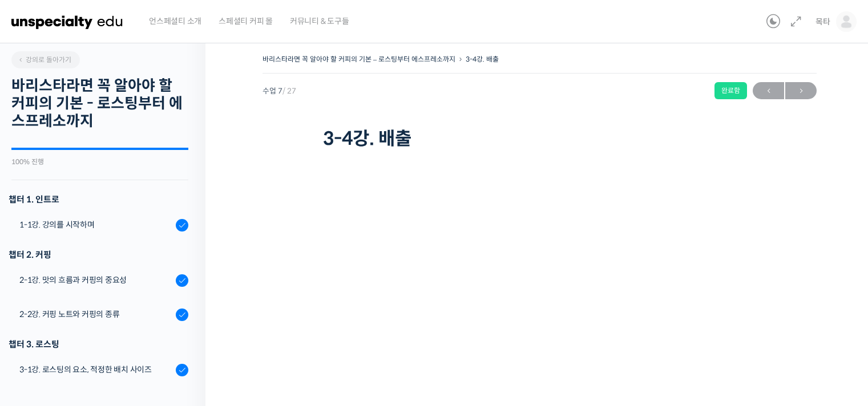  What do you see at coordinates (45, 60) in the screenshot?
I see `a: 강의로 돌아가기` at bounding box center [45, 60].